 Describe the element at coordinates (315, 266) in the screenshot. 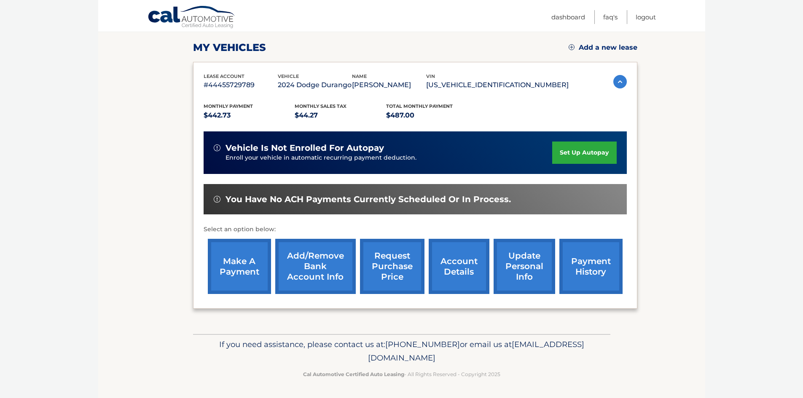

I see `a: Add/Remove bank account info` at that location.